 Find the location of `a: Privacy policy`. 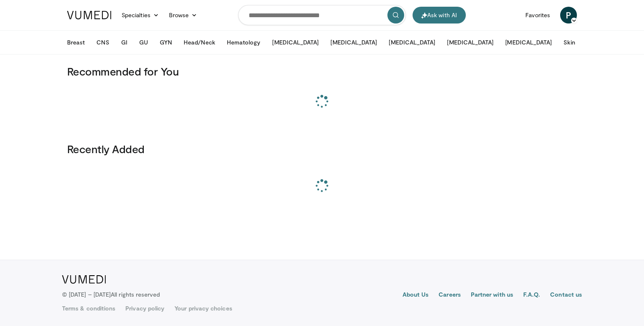

a: Privacy policy is located at coordinates (145, 309).